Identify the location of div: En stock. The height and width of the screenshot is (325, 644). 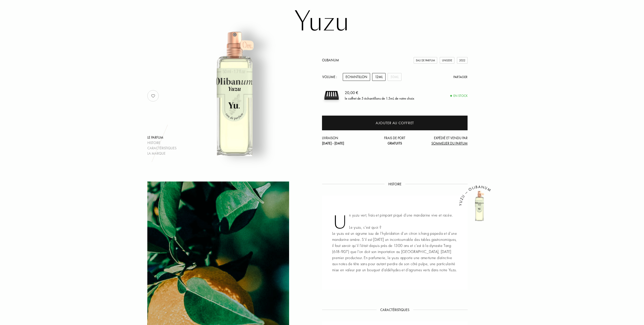
(459, 96).